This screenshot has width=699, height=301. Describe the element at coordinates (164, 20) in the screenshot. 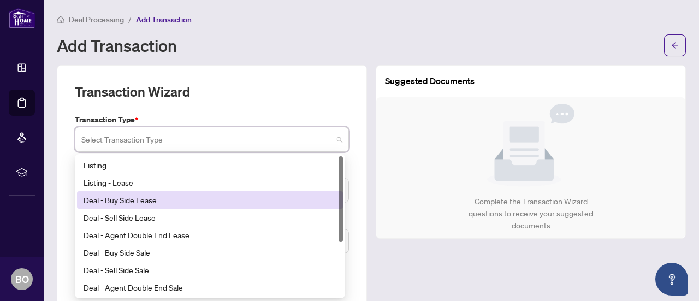

I see `span: Add Transaction` at that location.